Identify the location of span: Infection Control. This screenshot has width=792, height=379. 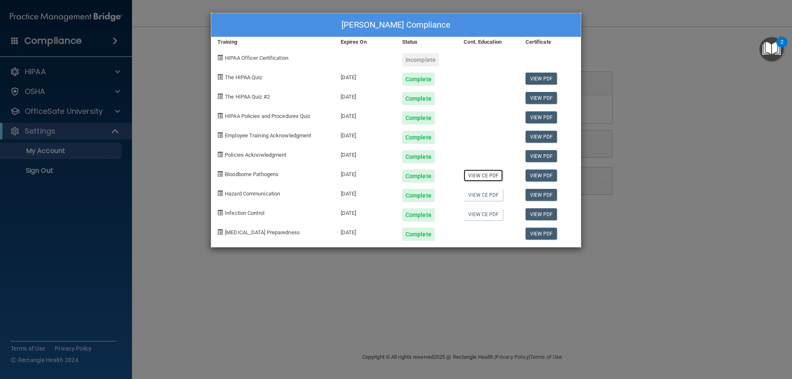
(245, 213).